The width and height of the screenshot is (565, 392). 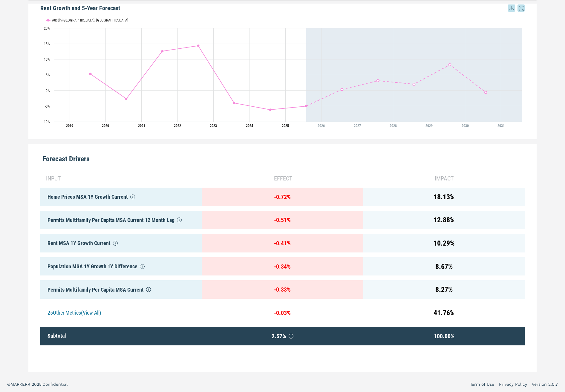 I want to click on tspan: 2021, so click(x=142, y=126).